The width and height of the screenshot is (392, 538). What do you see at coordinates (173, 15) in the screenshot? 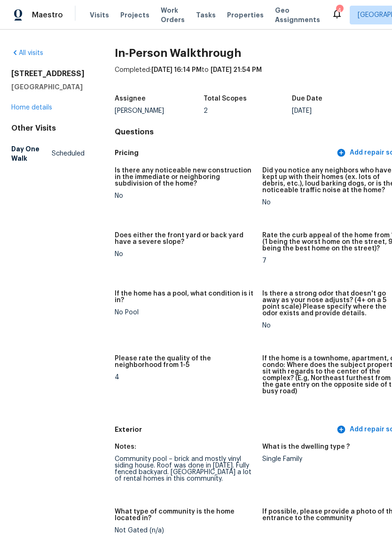
I see `span: Work Orders` at bounding box center [173, 15].